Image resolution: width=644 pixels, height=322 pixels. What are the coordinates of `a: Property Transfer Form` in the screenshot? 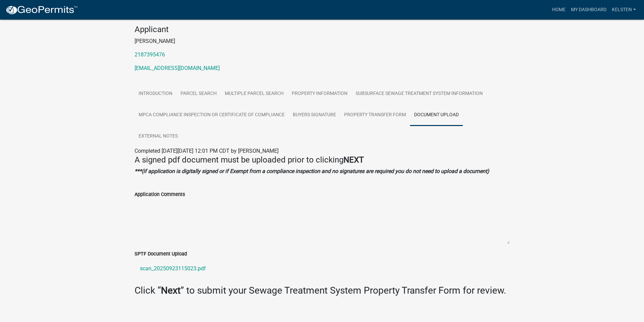 It's located at (375, 115).